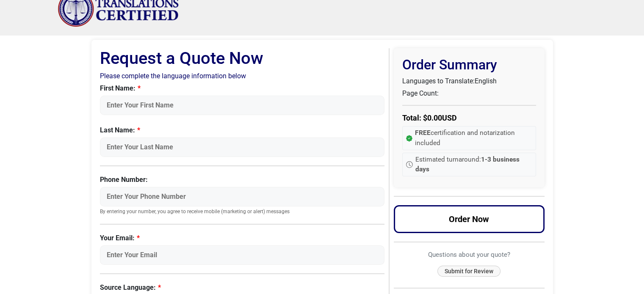 This screenshot has width=644, height=294. I want to click on p: Total: $ USD, so click(469, 118).